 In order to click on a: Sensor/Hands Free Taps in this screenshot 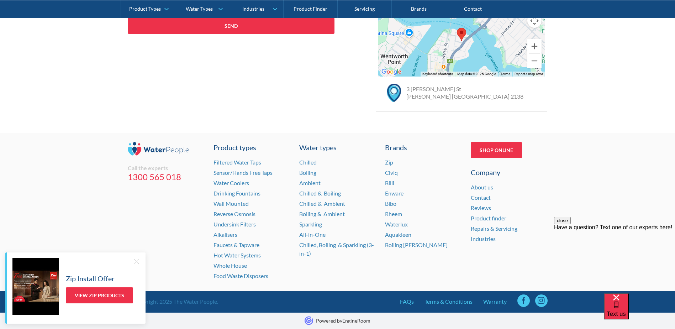, I will do `click(243, 172)`.